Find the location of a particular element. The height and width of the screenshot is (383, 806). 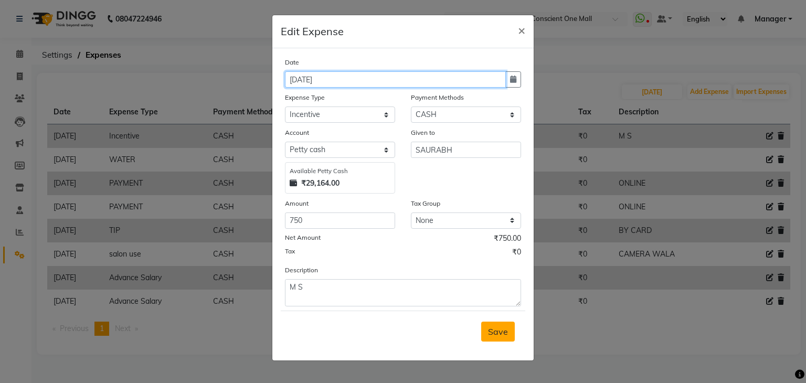

h5: Edit Expense is located at coordinates (312, 31).